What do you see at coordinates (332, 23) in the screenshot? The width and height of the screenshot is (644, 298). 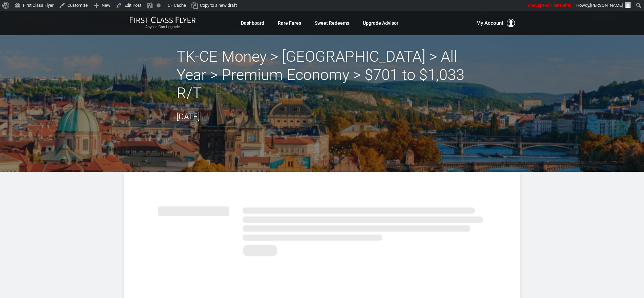 I see `a: Sweet Redeems` at bounding box center [332, 23].